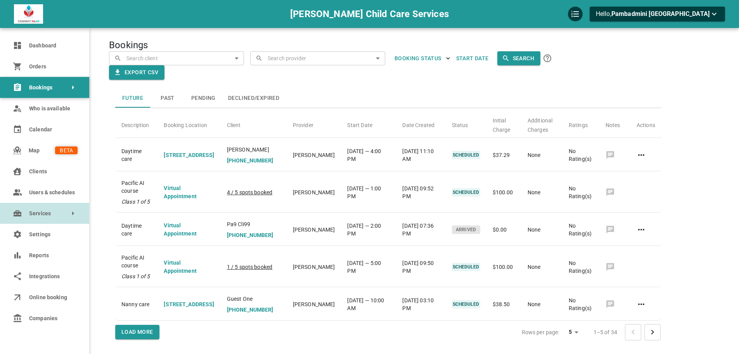 Image resolution: width=739 pixels, height=354 pixels. Describe the element at coordinates (657, 14) in the screenshot. I see `p: Hello,` at that location.